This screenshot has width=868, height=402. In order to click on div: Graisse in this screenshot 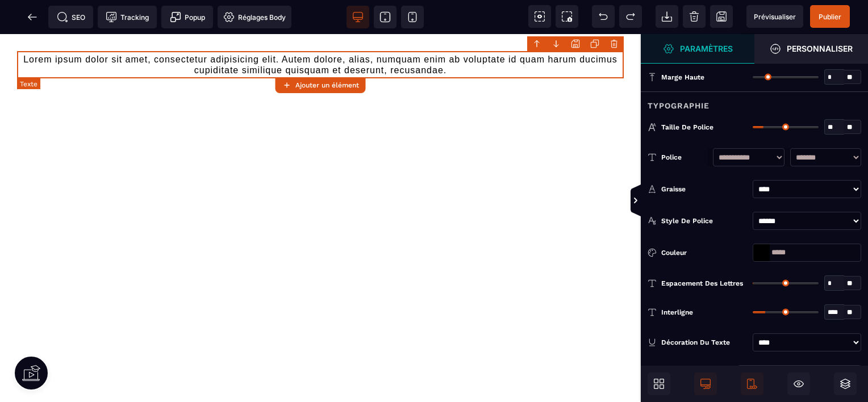, I will do `click(702, 189)`.